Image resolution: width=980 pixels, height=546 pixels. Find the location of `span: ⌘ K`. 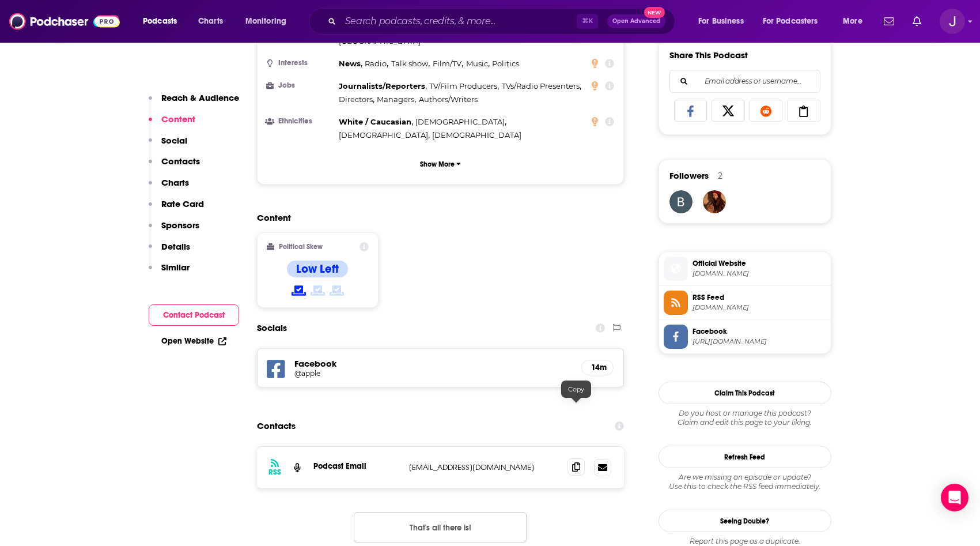

span: ⌘ K is located at coordinates (587, 21).